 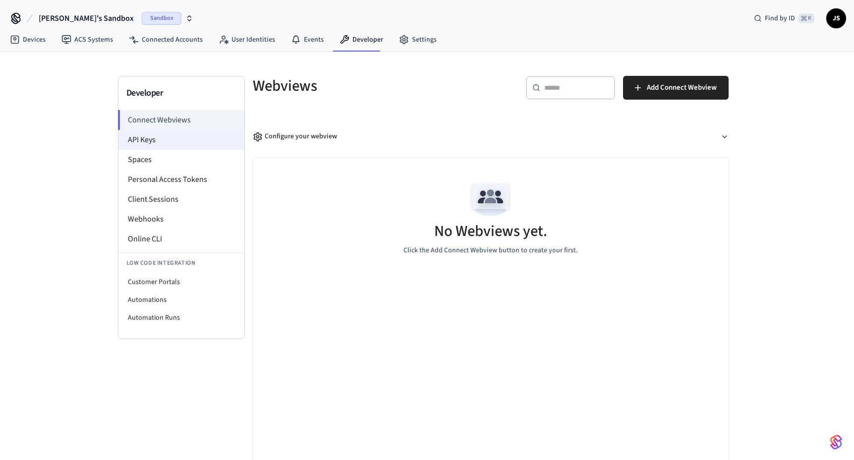 I want to click on img: SeamLogoGradient.69752ec5.svg, so click(x=836, y=442).